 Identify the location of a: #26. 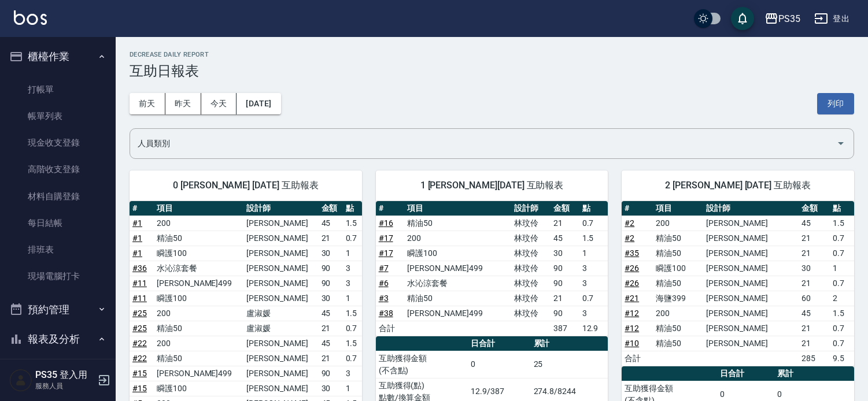
(631, 268).